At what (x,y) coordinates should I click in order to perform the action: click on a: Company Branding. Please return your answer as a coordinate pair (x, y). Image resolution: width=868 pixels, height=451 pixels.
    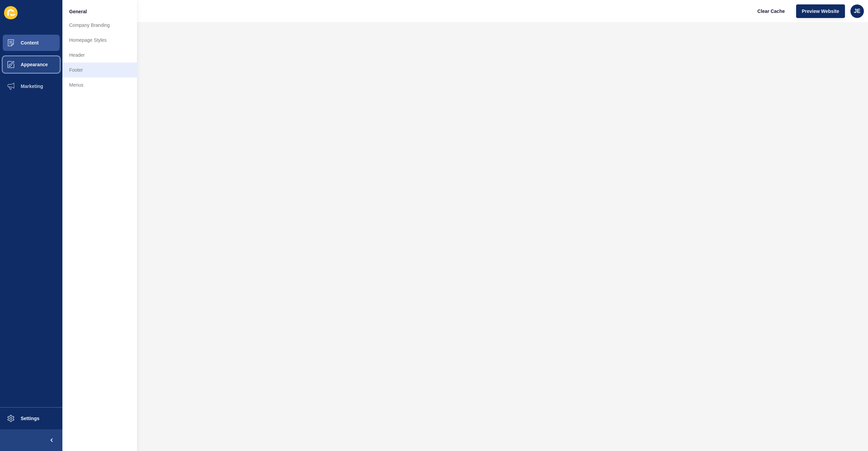
    Looking at the image, I should click on (100, 25).